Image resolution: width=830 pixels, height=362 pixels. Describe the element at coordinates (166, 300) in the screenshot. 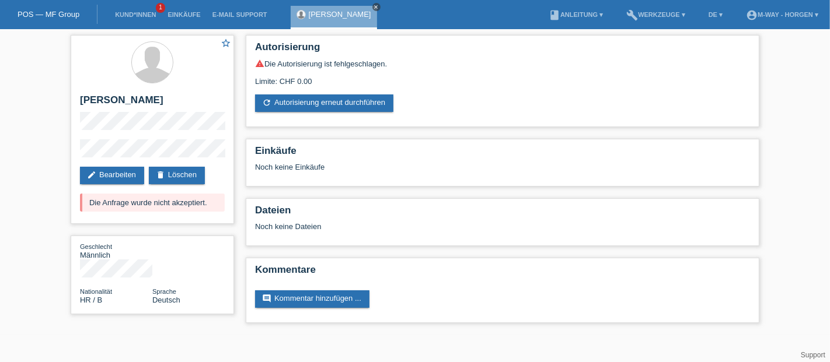

I see `span: Deutsch` at that location.